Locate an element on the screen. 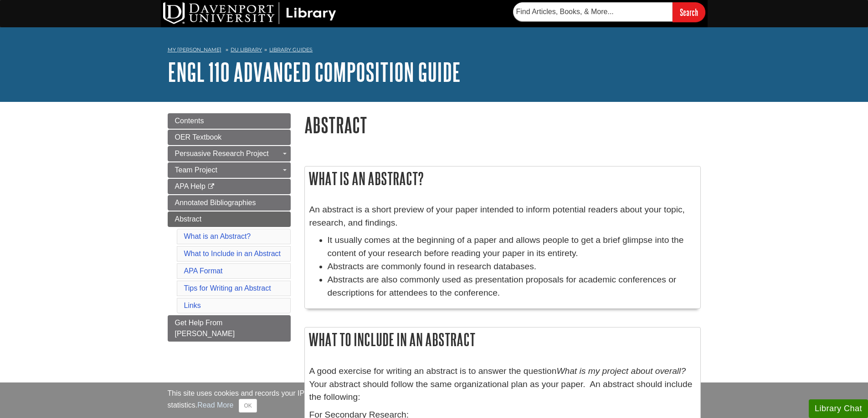  form: Searches DU Library's articles, books, and more is located at coordinates (609, 12).